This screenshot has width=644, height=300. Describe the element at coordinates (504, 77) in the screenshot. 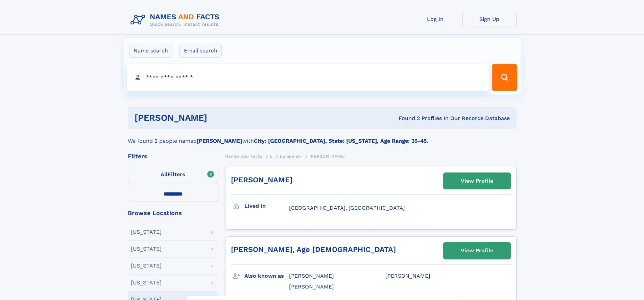

I see `button: Search Button` at that location.